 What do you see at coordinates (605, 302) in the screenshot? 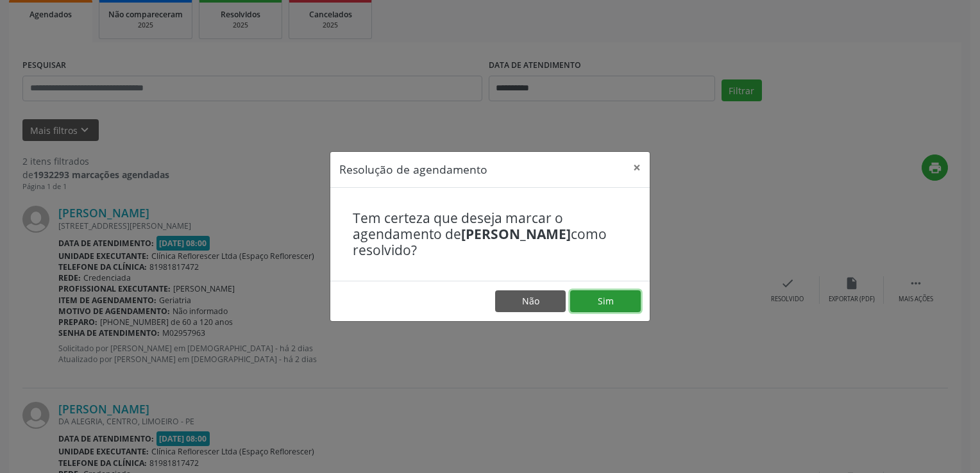
I see `button: Sim` at bounding box center [605, 302].